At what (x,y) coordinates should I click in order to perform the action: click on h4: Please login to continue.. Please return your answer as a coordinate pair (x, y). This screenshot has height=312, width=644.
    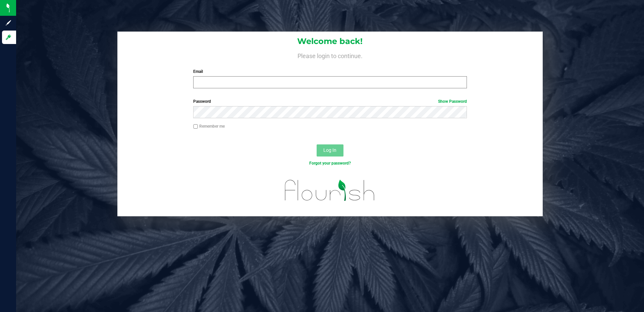
    Looking at the image, I should click on (330, 55).